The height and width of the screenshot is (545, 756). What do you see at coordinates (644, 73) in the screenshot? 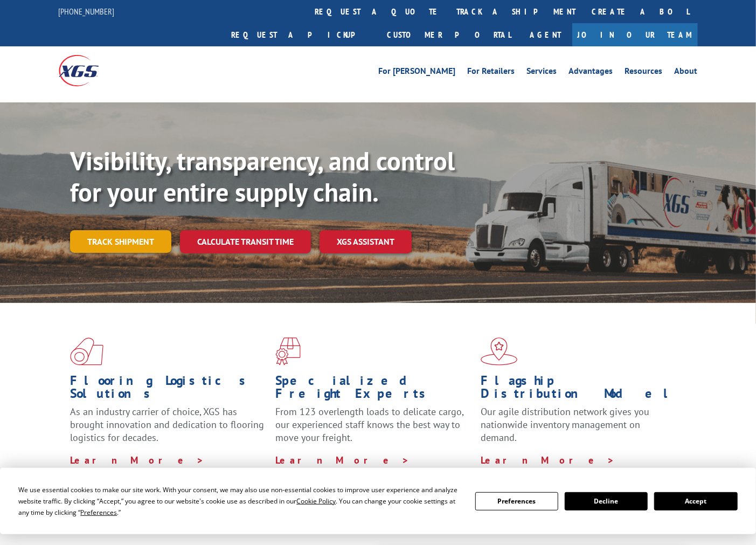
I see `a: Resources` at bounding box center [644, 73].